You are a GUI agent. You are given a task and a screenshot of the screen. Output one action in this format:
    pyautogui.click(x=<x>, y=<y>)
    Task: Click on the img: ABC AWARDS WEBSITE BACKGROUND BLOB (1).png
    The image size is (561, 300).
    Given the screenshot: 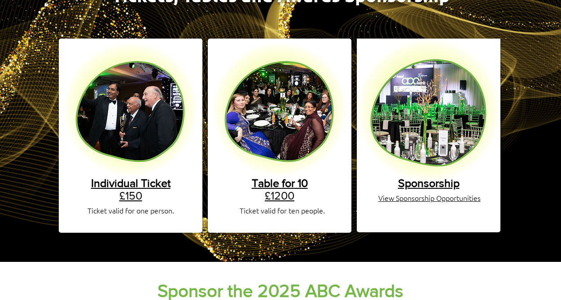 What is the action you would take?
    pyautogui.click(x=429, y=110)
    